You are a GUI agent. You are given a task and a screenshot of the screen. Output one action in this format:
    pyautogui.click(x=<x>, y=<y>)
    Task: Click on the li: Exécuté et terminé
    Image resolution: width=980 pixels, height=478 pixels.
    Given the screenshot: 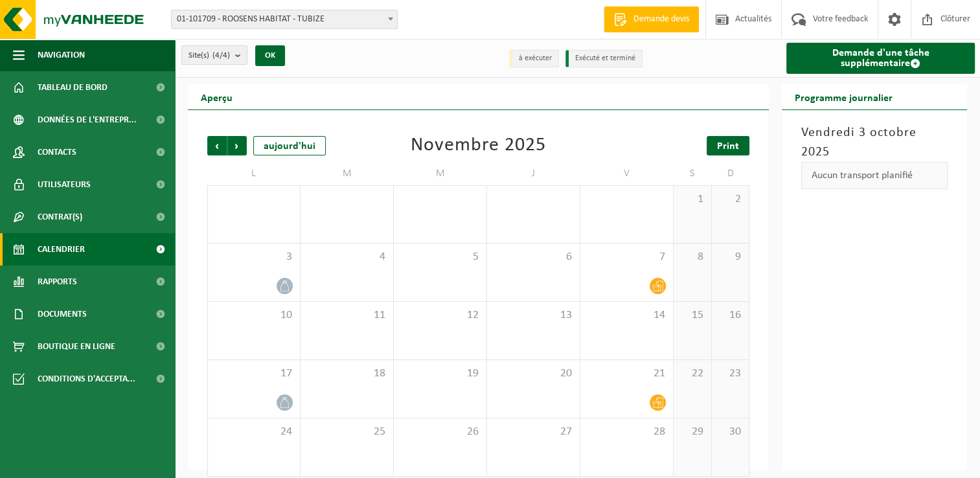 What is the action you would take?
    pyautogui.click(x=603, y=58)
    